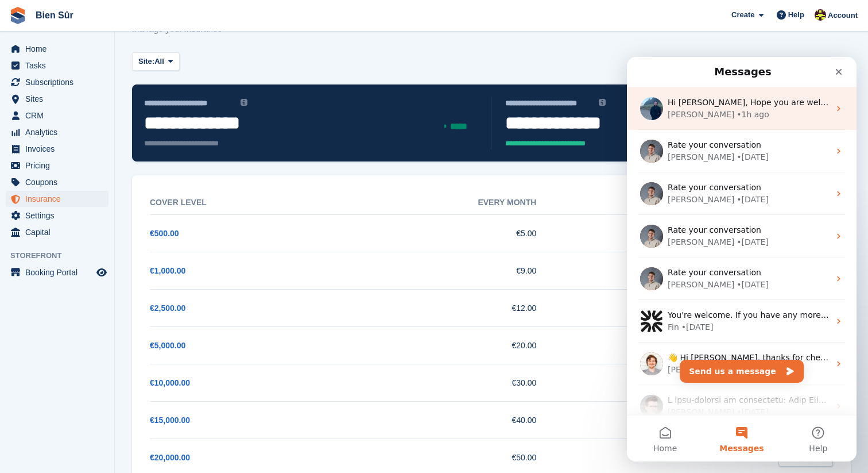 The height and width of the screenshot is (473, 868). Describe the element at coordinates (457, 382) in the screenshot. I see `td: €30.00` at that location.